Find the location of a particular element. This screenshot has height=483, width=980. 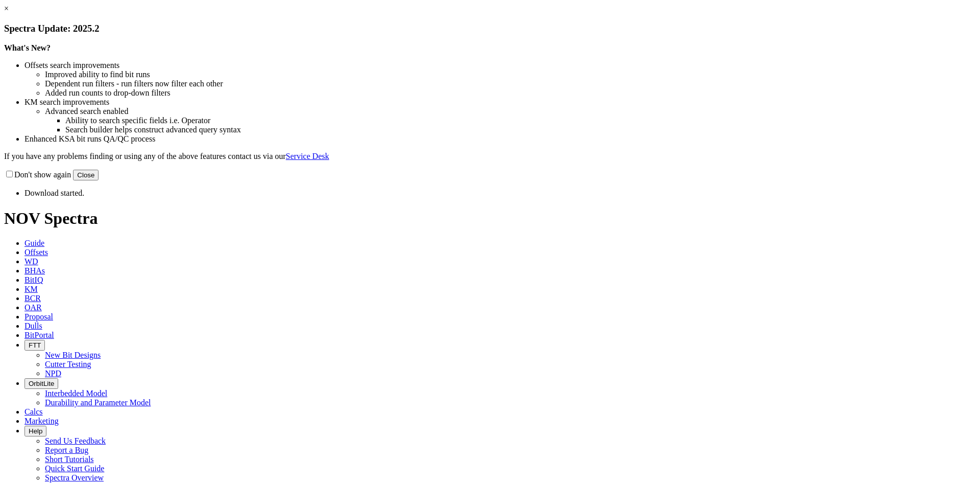

span: Calcs is located at coordinates (34, 412).